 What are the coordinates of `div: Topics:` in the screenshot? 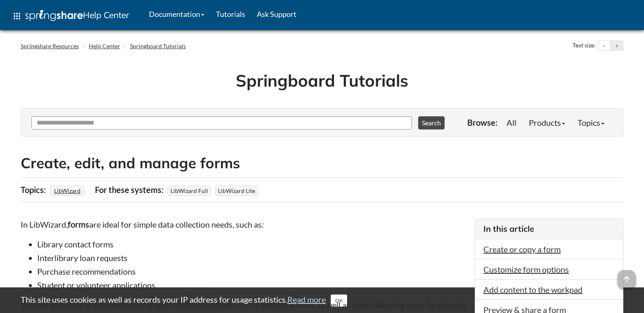 It's located at (34, 190).